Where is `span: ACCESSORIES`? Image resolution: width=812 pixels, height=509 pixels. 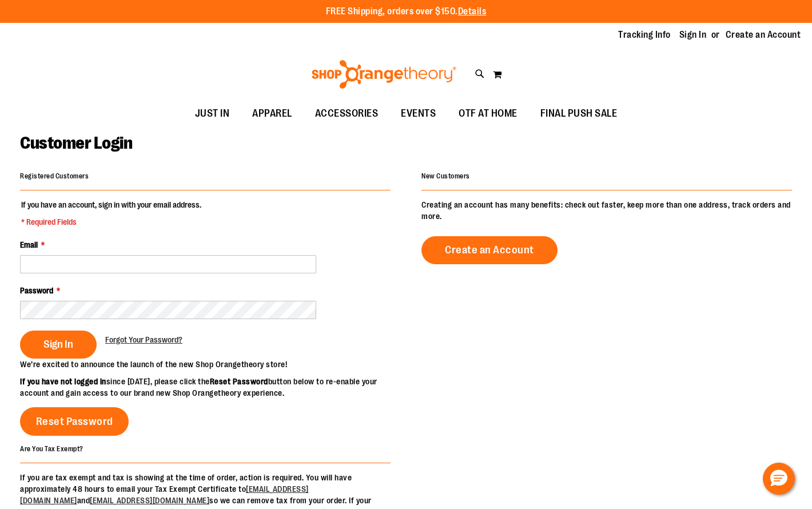
span: ACCESSORIES is located at coordinates (347, 113).